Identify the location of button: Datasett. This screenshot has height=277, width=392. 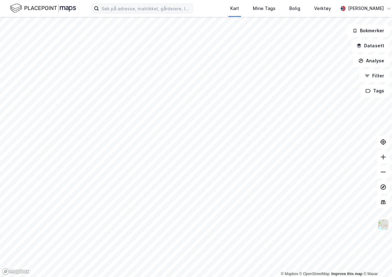
(370, 46).